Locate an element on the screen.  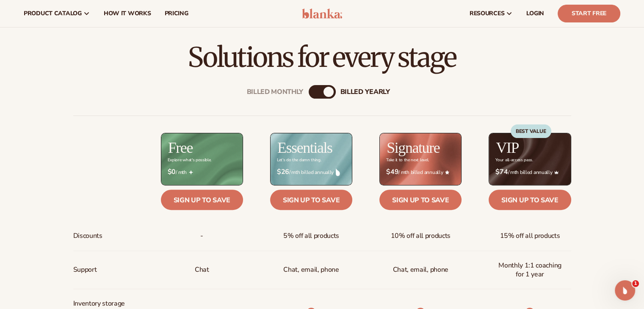
img: free_bg.png is located at coordinates (201, 159).